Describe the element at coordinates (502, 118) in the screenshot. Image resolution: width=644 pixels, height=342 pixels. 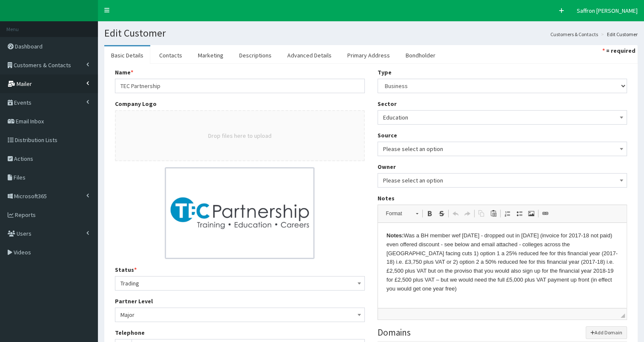
I see `span: Education` at that location.